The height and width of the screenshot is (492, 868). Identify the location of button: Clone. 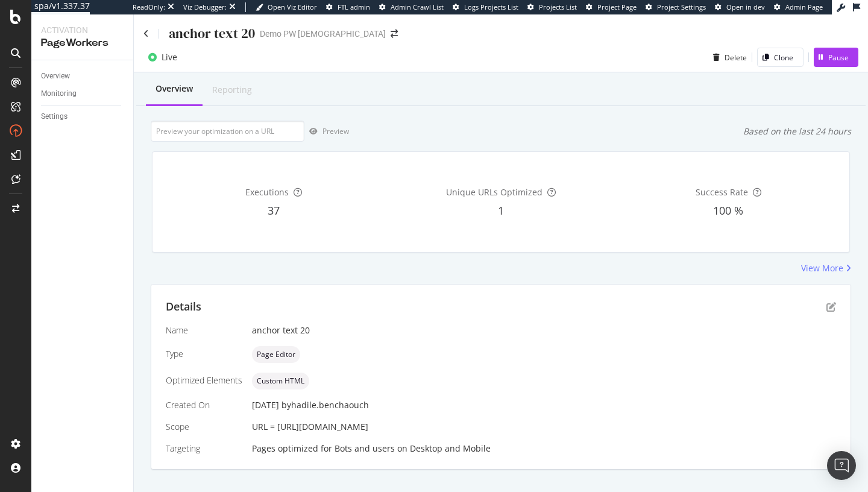
(780, 57).